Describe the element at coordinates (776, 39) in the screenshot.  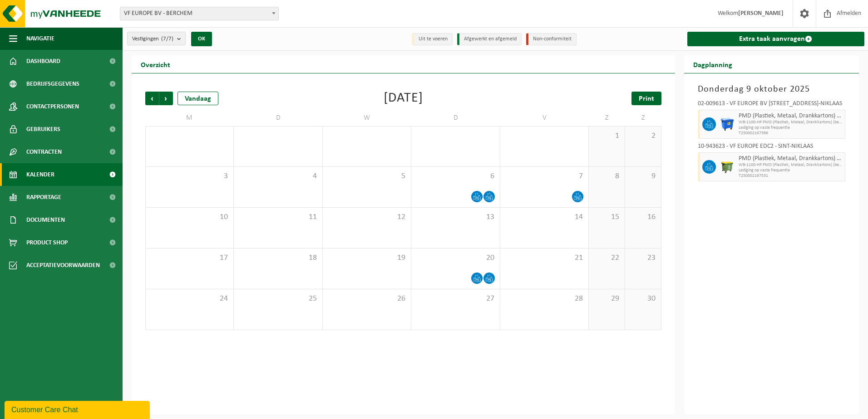
I see `a: Extra taak aanvragen` at that location.